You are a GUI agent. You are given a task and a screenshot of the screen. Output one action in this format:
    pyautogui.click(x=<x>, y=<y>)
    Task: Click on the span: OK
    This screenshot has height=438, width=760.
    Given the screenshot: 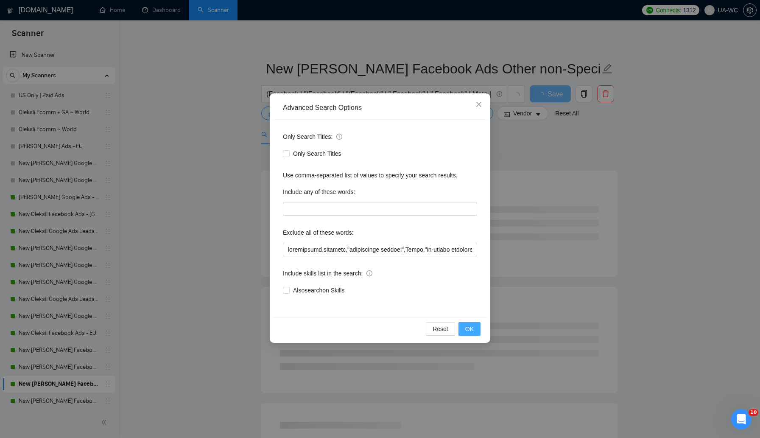 What is the action you would take?
    pyautogui.click(x=469, y=329)
    